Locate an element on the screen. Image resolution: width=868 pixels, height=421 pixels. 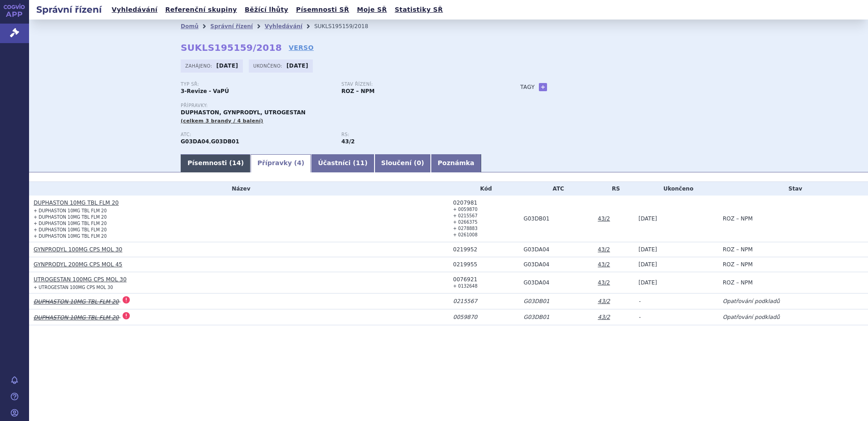
span: Ukončeno: is located at coordinates (269, 66).